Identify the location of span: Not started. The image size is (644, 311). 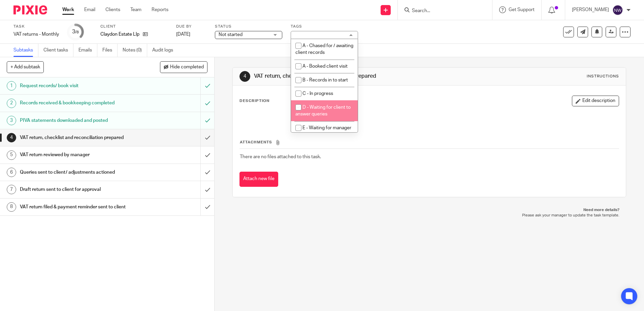
(230, 35).